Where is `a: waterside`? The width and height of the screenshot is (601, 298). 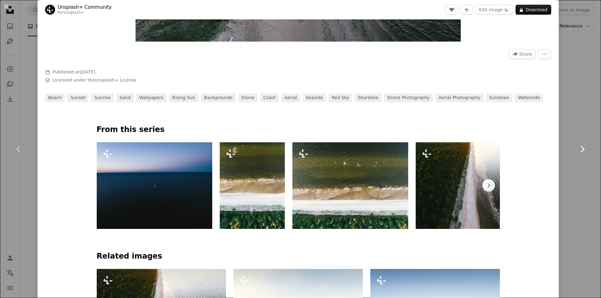
a: waterside is located at coordinates (529, 98).